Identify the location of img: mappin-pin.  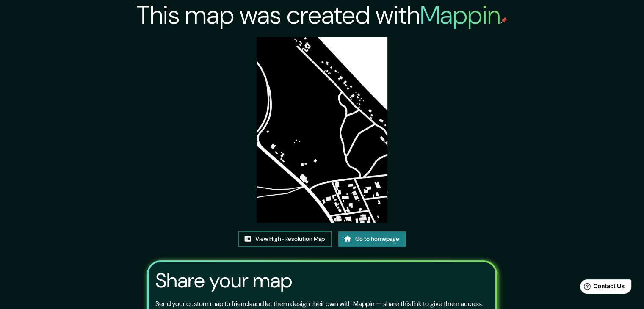
(504, 20).